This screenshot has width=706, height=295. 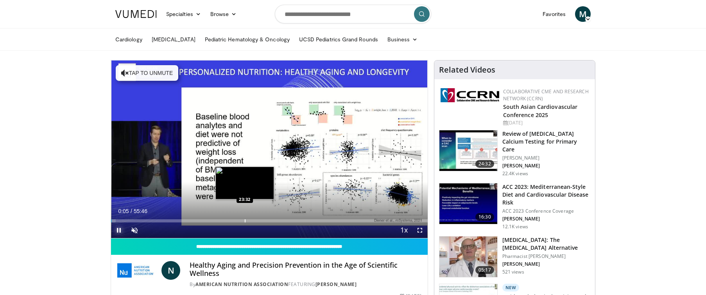 What do you see at coordinates (404, 231) in the screenshot?
I see `button: Playback Rate` at bounding box center [404, 231].